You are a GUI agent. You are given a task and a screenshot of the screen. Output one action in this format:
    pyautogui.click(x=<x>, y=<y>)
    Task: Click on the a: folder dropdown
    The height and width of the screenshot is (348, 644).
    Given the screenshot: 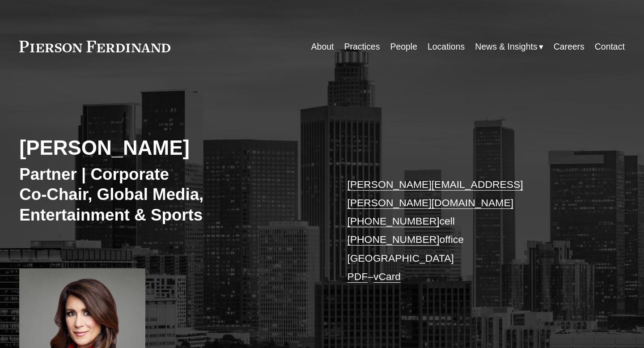 What is the action you would take?
    pyautogui.click(x=509, y=47)
    